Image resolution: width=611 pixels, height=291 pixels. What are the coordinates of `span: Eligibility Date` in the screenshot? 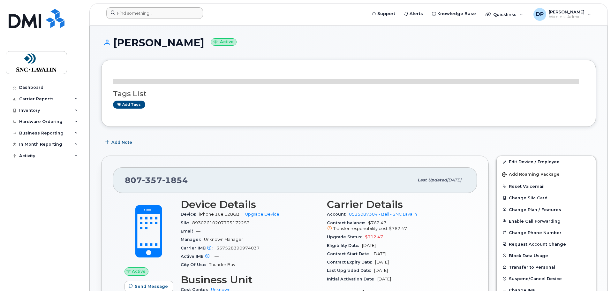 It's located at (345, 245).